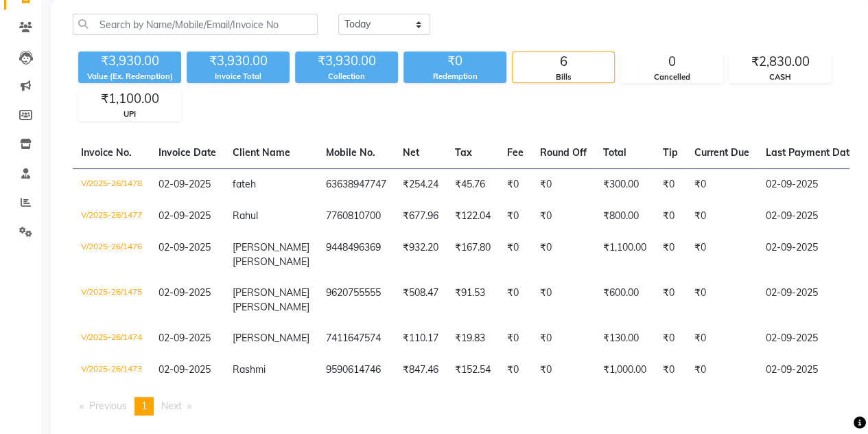  Describe the element at coordinates (473, 217) in the screenshot. I see `td: ₹122.04` at that location.